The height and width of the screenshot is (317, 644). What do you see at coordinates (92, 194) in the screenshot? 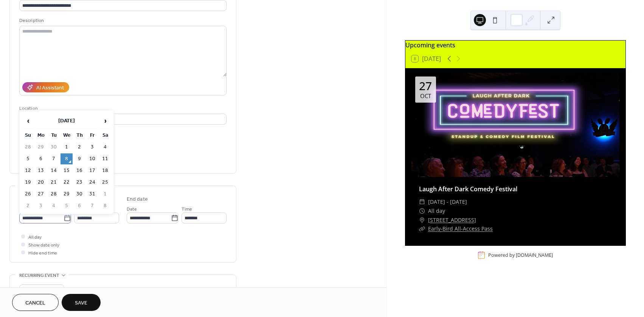
I see `td: 31` at bounding box center [92, 194].